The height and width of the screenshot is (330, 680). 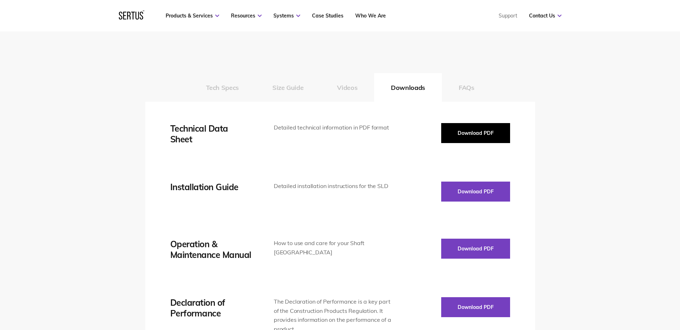 I want to click on div: Detailed technical information in PDF format, so click(x=333, y=128).